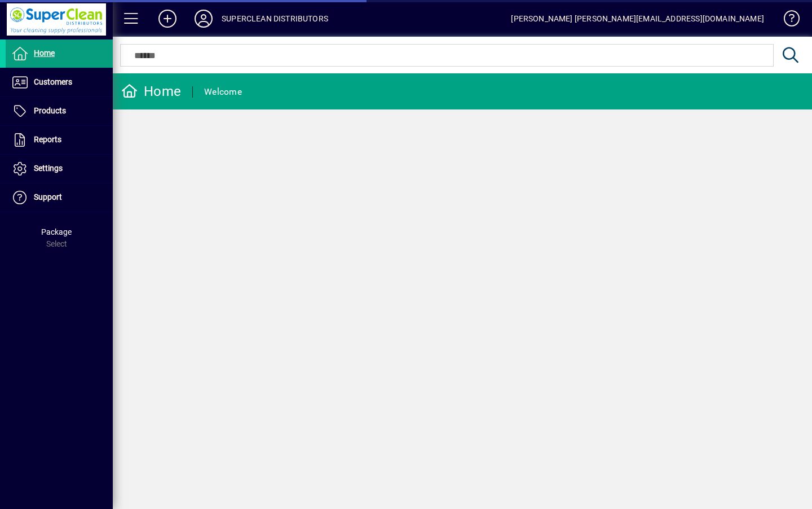 The image size is (812, 509). What do you see at coordinates (47, 139) in the screenshot?
I see `span: Reports` at bounding box center [47, 139].